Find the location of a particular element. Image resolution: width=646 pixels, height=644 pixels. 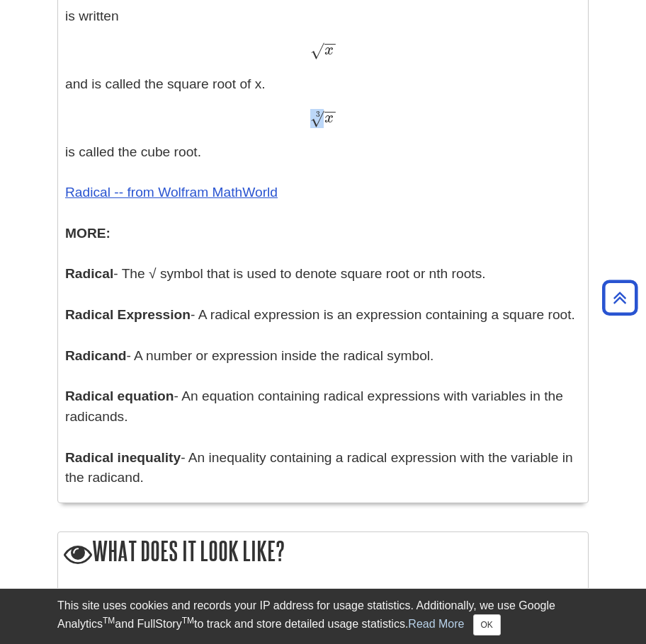

b: MORE: is located at coordinates (88, 233).